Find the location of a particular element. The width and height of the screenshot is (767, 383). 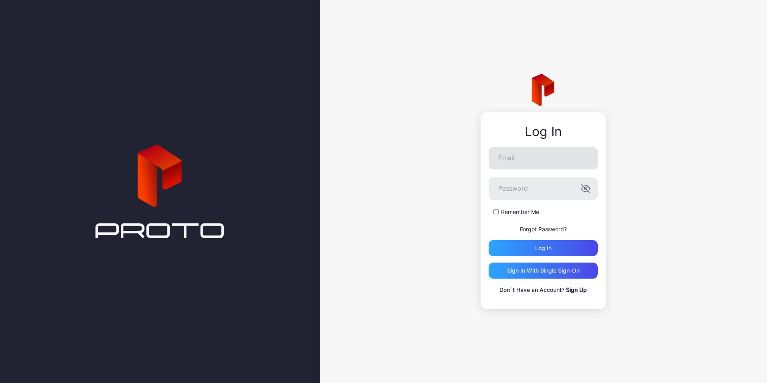

label: Remember Me is located at coordinates (520, 212).